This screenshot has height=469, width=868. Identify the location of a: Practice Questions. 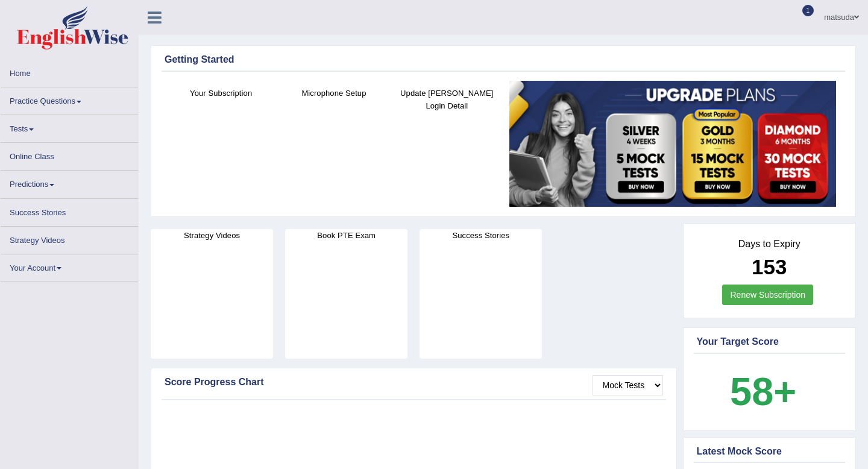
(69, 99).